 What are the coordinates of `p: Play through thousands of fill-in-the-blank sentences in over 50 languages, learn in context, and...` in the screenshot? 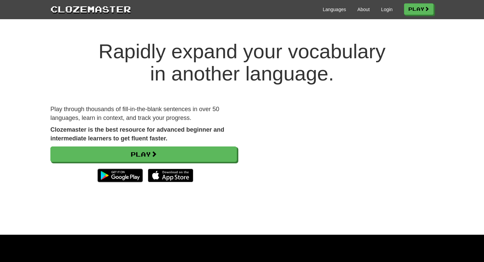 It's located at (144, 113).